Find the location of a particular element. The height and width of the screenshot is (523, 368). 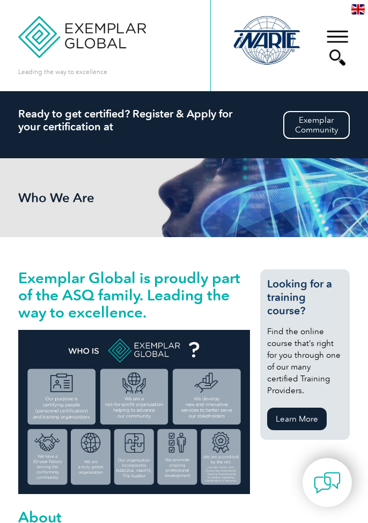

img: en is located at coordinates (358, 9).